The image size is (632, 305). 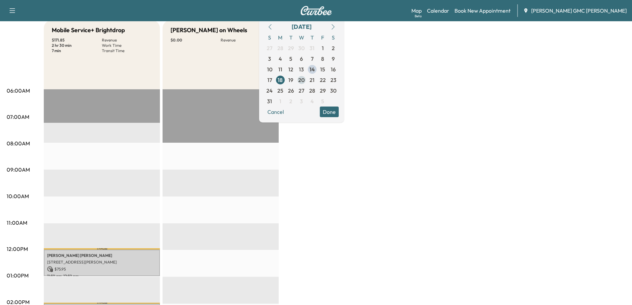 I want to click on span: 16, so click(x=333, y=69).